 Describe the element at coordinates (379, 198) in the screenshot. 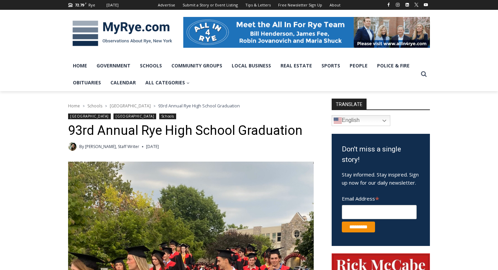

I see `label: Email Address` at that location.